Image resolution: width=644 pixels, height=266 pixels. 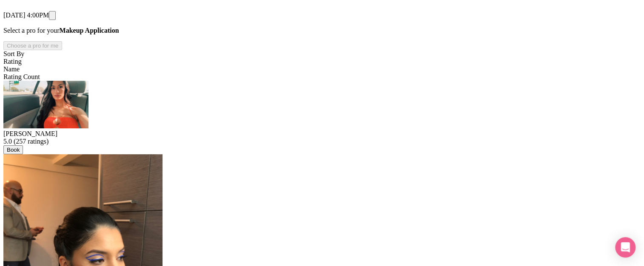 I want to click on div: Open Intercom Messenger, so click(x=625, y=247).